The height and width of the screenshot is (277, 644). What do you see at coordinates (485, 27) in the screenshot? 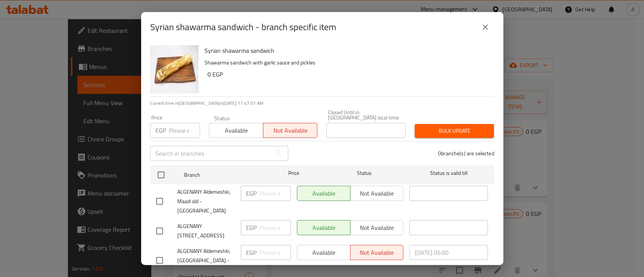
I see `button: close` at bounding box center [485, 27].